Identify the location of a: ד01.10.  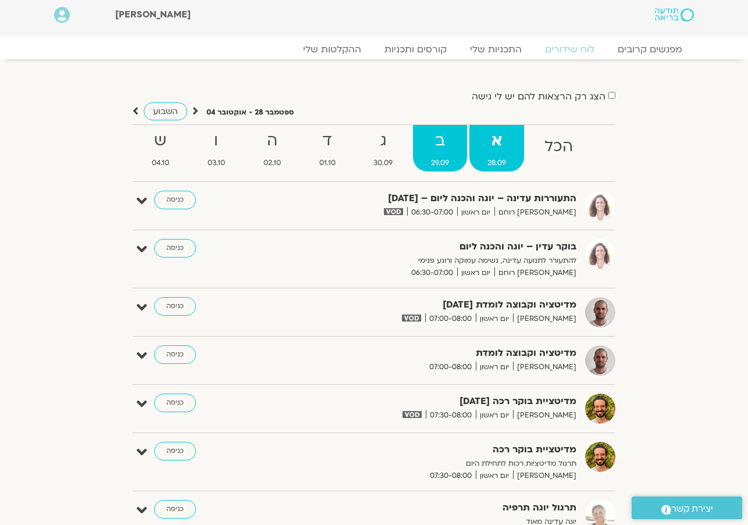
(328, 148).